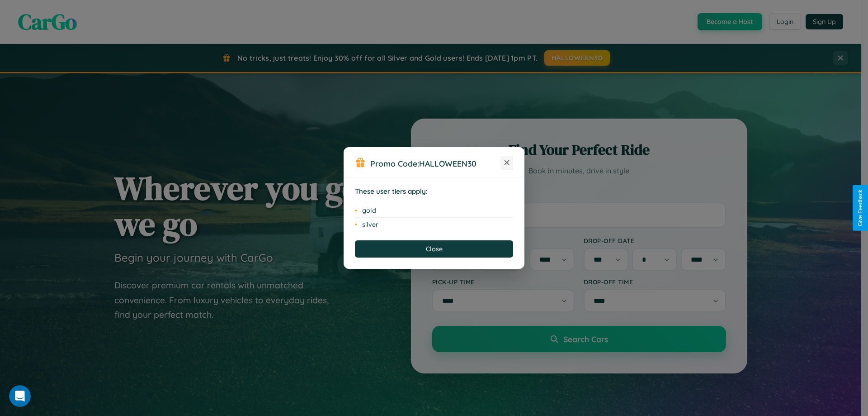  Describe the element at coordinates (434, 249) in the screenshot. I see `button: Close` at that location.